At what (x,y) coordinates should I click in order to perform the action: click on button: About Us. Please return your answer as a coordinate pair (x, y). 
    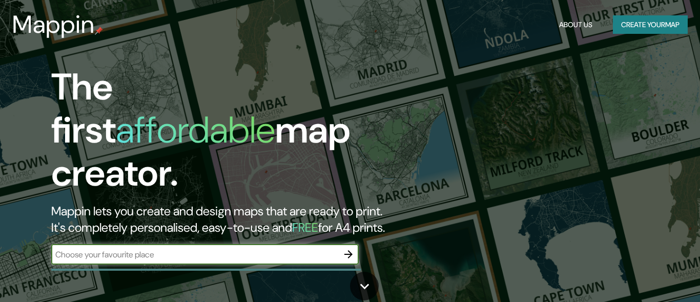
    Looking at the image, I should click on (576, 25).